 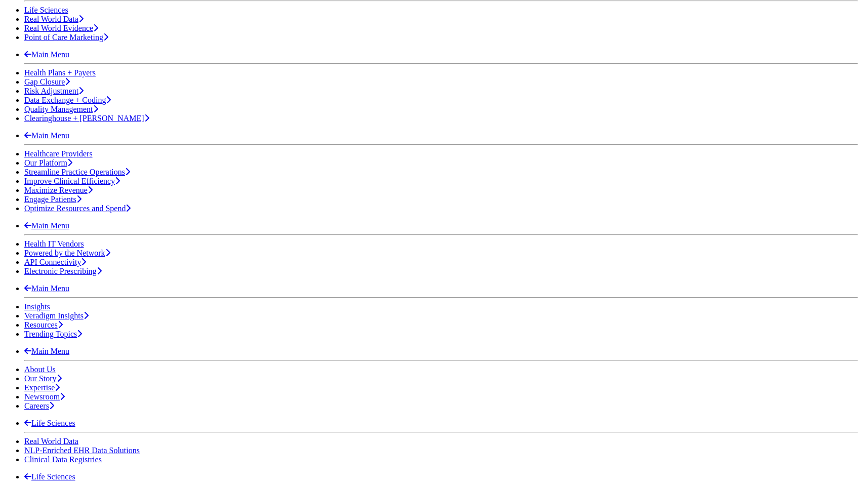 I want to click on a: Careers, so click(x=39, y=405).